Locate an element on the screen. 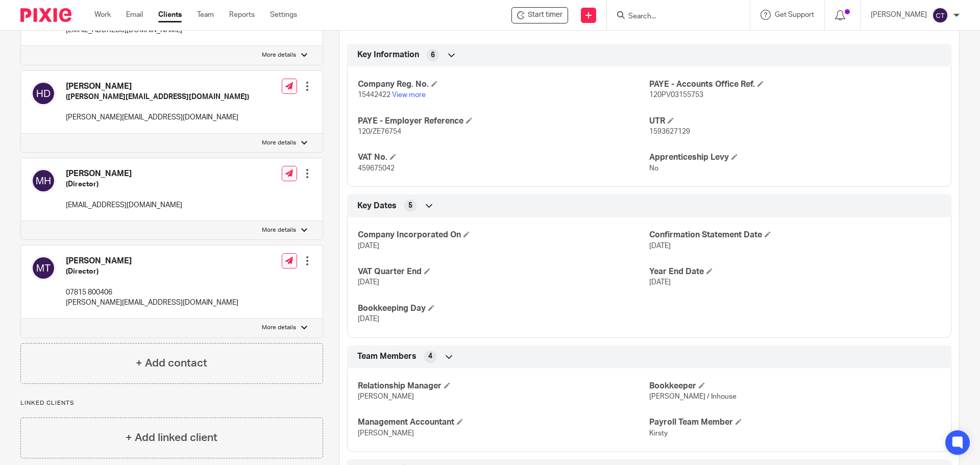 This screenshot has height=465, width=980. h4: Company Reg. No. is located at coordinates (503, 84).